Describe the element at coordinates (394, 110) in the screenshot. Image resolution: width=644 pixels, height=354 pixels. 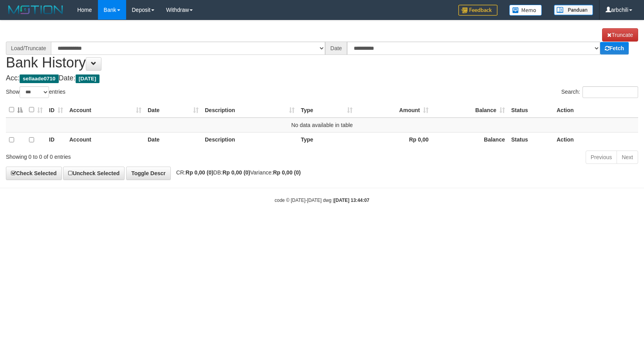
I see `th: Amount: activate to sort column ascending` at that location.